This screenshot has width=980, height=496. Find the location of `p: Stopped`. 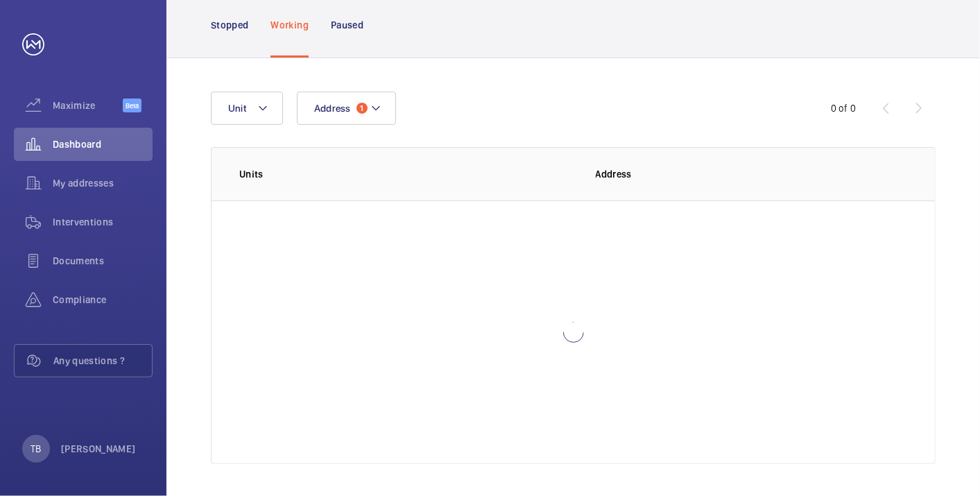

p: Stopped is located at coordinates (229, 25).